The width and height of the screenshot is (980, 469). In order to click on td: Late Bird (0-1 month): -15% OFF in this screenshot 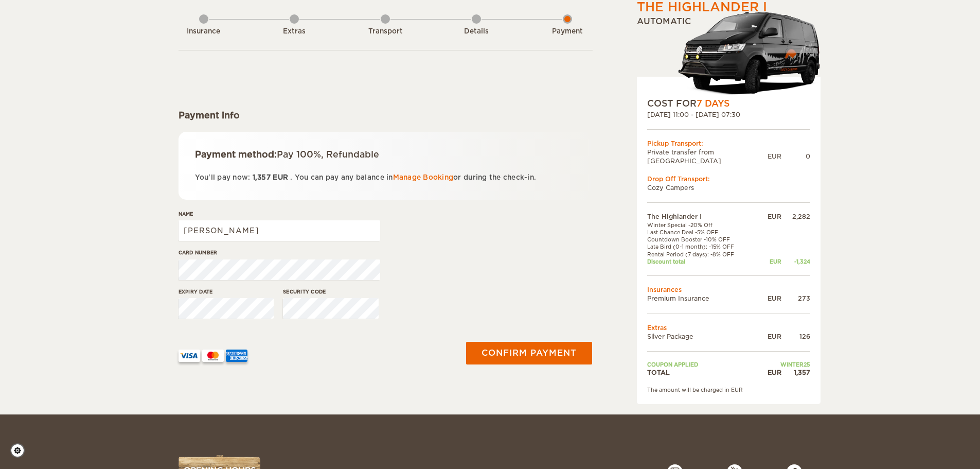, I will do `click(702, 247)`.